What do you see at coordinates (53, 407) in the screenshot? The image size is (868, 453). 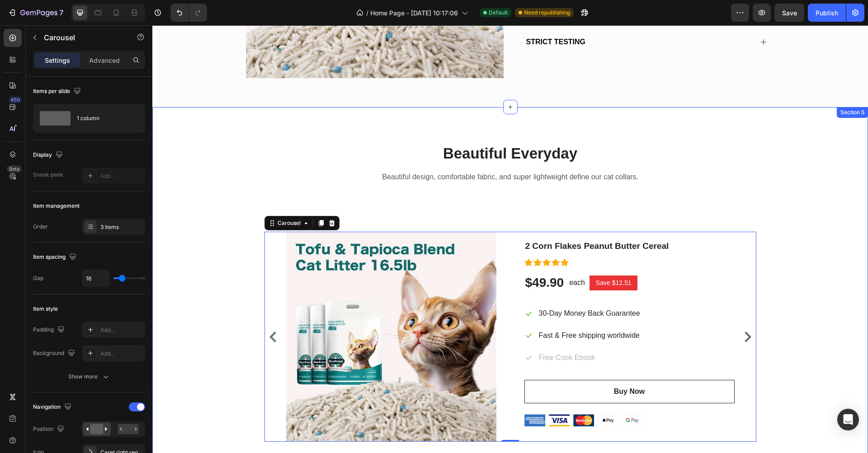 I see `div: Navigation` at bounding box center [53, 407].